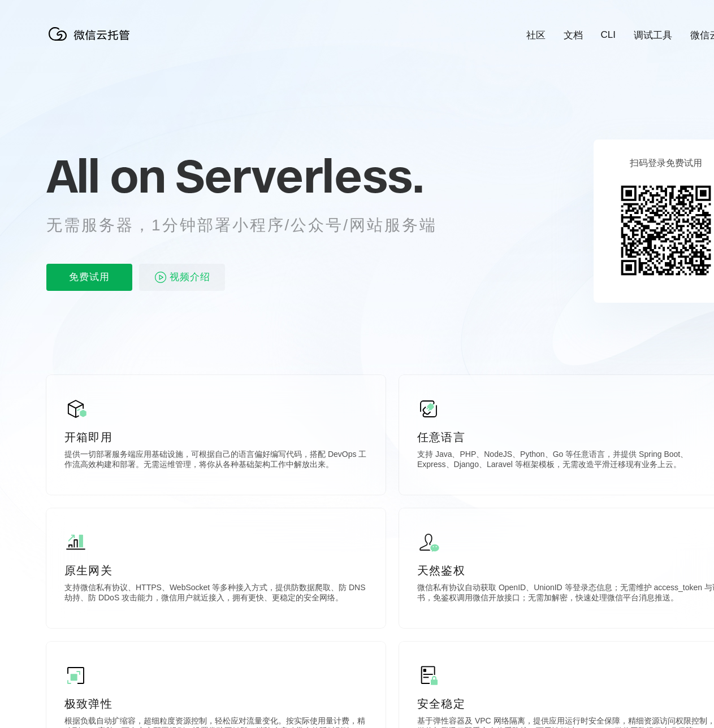 This screenshot has height=728, width=714. What do you see at coordinates (608, 35) in the screenshot?
I see `a: CLI` at bounding box center [608, 35].